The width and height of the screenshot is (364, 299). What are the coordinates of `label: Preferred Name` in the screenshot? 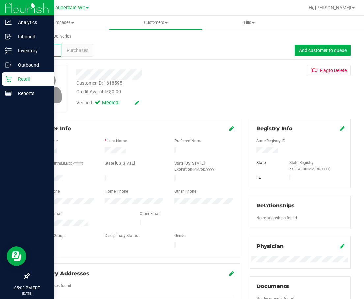 It's located at (188, 141).